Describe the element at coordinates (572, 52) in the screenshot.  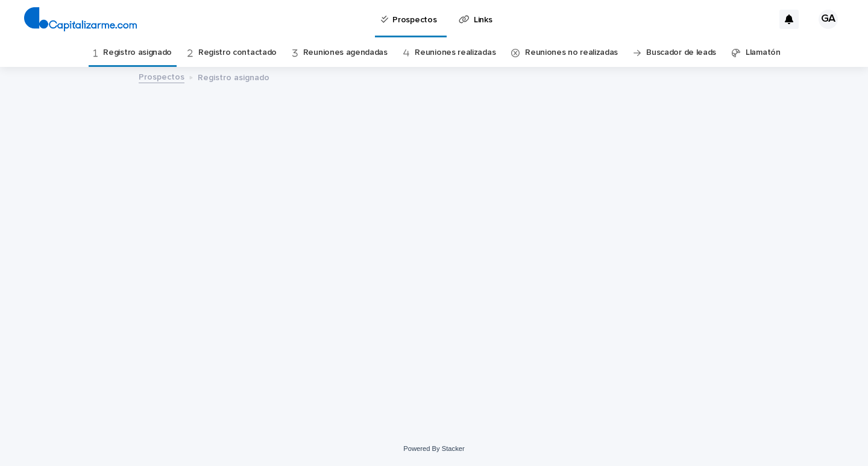
I see `a: Reuniones no realizadas` at that location.